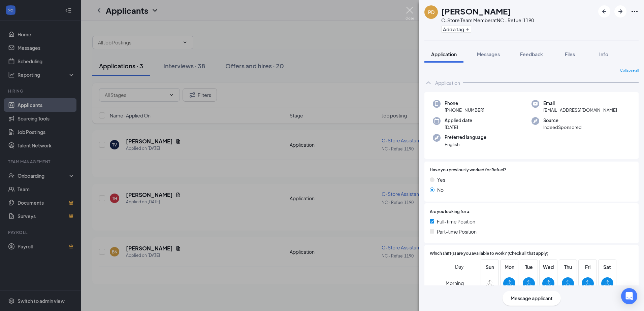 This screenshot has width=644, height=311. Describe the element at coordinates (563, 127) in the screenshot. I see `span: IndeedSponsored` at that location.